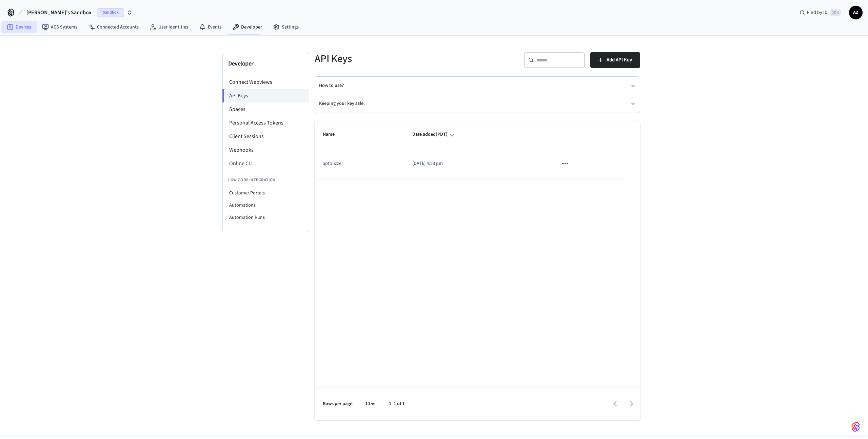 The width and height of the screenshot is (868, 439). Describe the element at coordinates (266, 193) in the screenshot. I see `li: Customer Portals` at that location.